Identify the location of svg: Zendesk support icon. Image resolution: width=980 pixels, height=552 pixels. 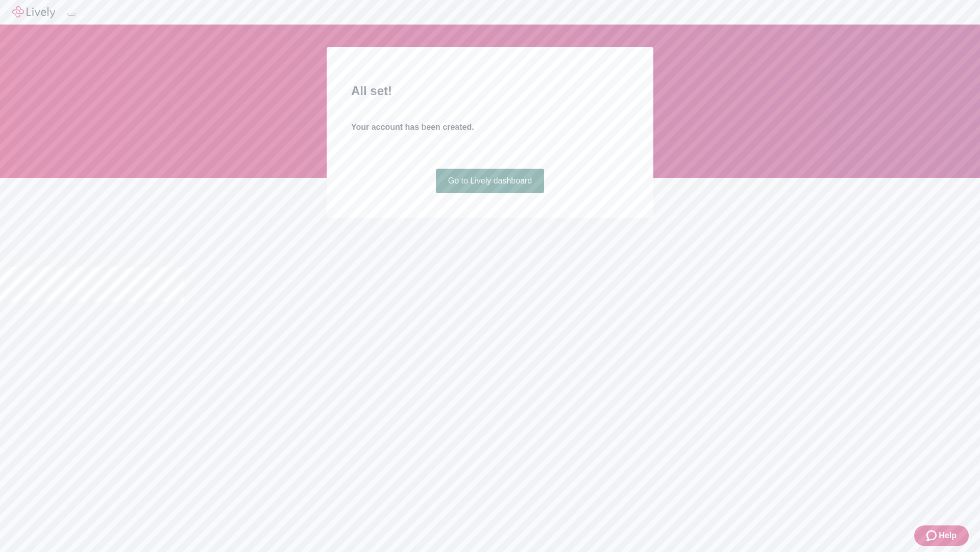
(933, 535).